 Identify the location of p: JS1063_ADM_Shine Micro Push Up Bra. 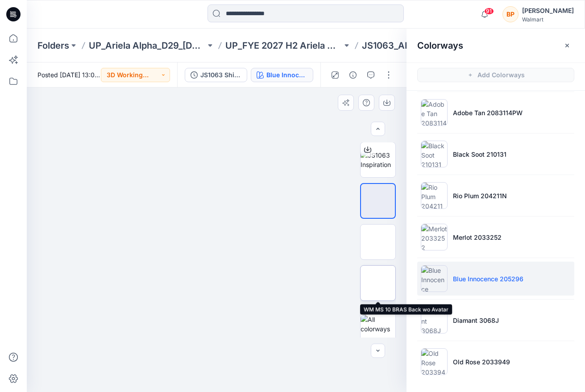
(421, 46).